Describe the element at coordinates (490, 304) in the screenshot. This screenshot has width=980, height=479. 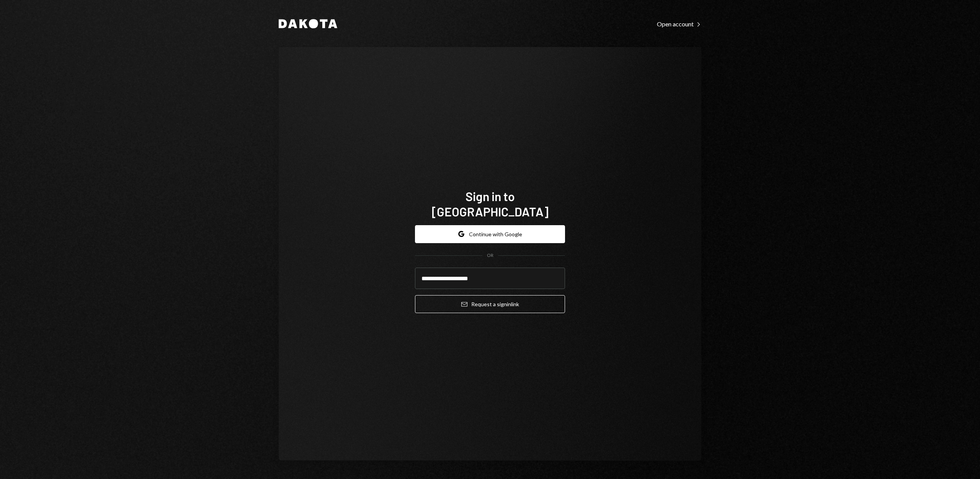
I see `button: Request a signinlink` at that location.